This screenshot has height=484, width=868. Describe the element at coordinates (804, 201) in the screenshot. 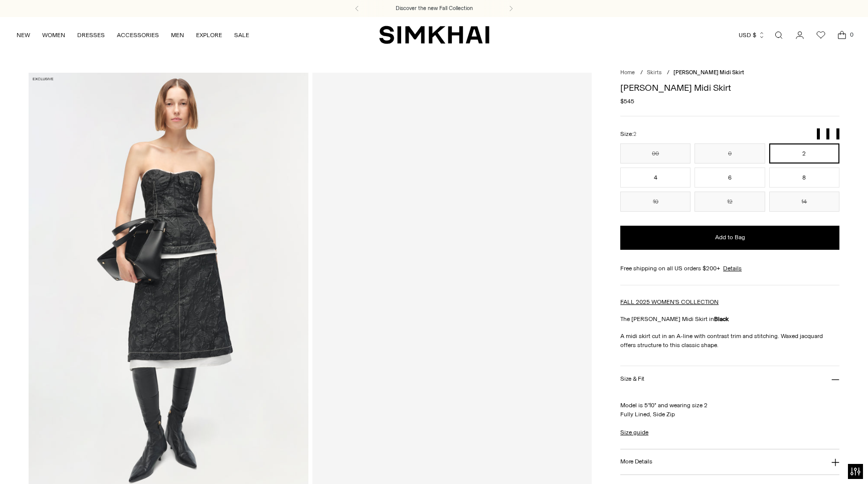

I see `button: 14` at that location.